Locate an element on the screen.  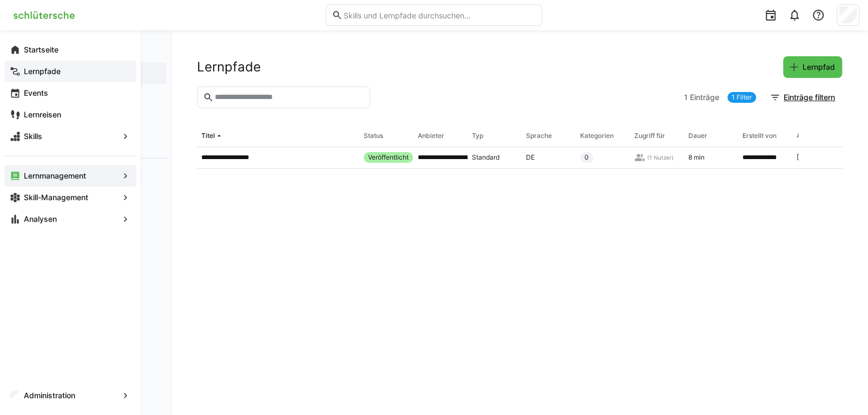
span: Einträge filtern is located at coordinates (810, 97).